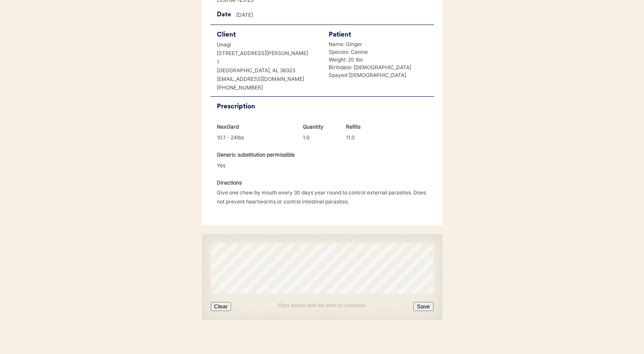  I want to click on button: Clear, so click(221, 306).